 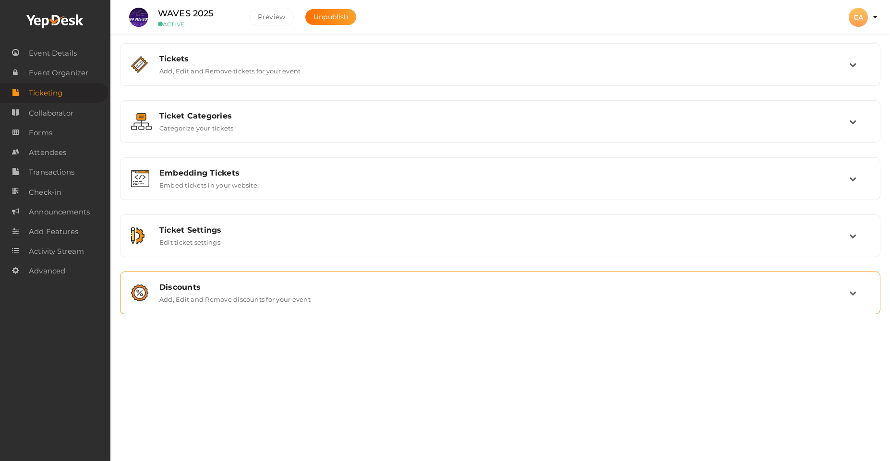 What do you see at coordinates (500, 186) in the screenshot?
I see `a: Embedding Tickets Embed tickets in your website.` at bounding box center [500, 186].